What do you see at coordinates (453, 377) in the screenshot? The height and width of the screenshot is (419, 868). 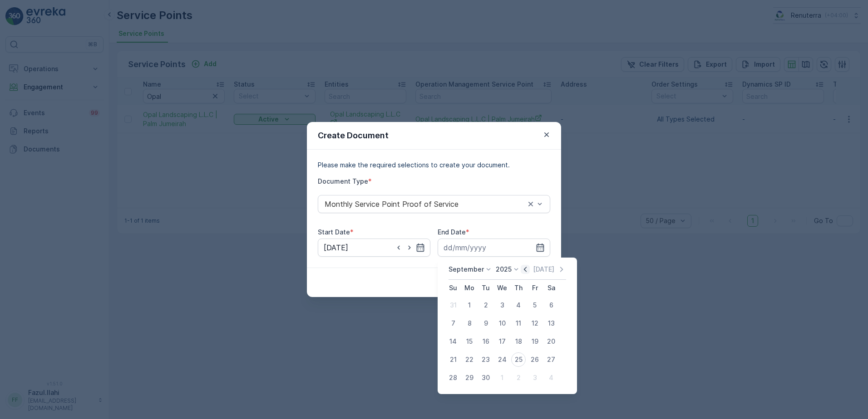 I see `div: 28` at bounding box center [453, 377].